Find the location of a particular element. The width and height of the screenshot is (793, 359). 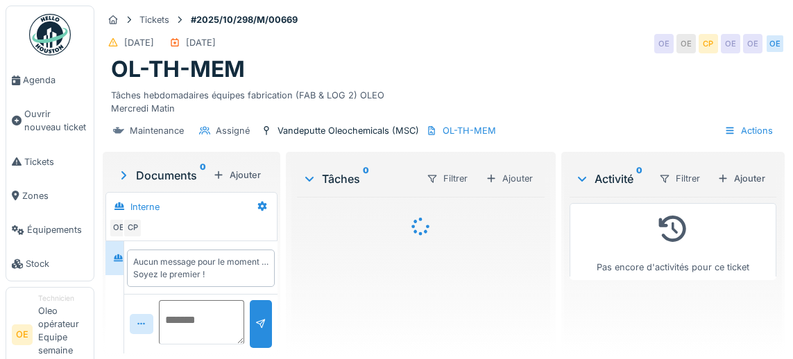

a: Tickets is located at coordinates (50, 162).